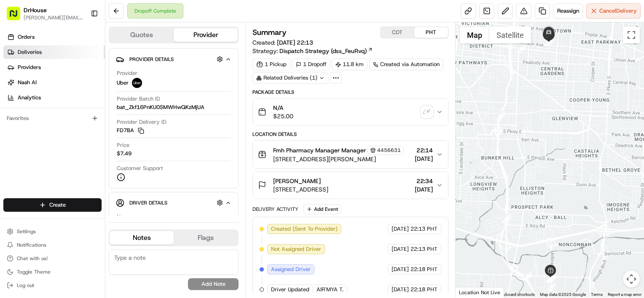 This screenshot has width=644, height=298. What do you see at coordinates (17, 17) in the screenshot?
I see `img: Nash` at bounding box center [17, 17].